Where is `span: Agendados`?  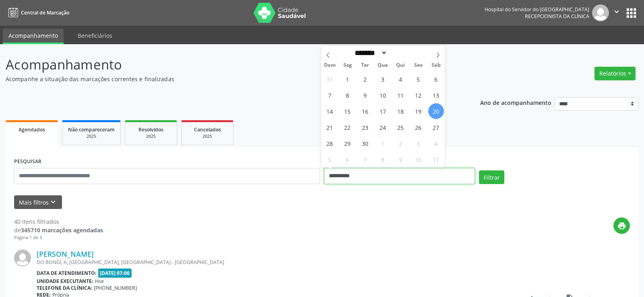 span: Agendados is located at coordinates (32, 130).